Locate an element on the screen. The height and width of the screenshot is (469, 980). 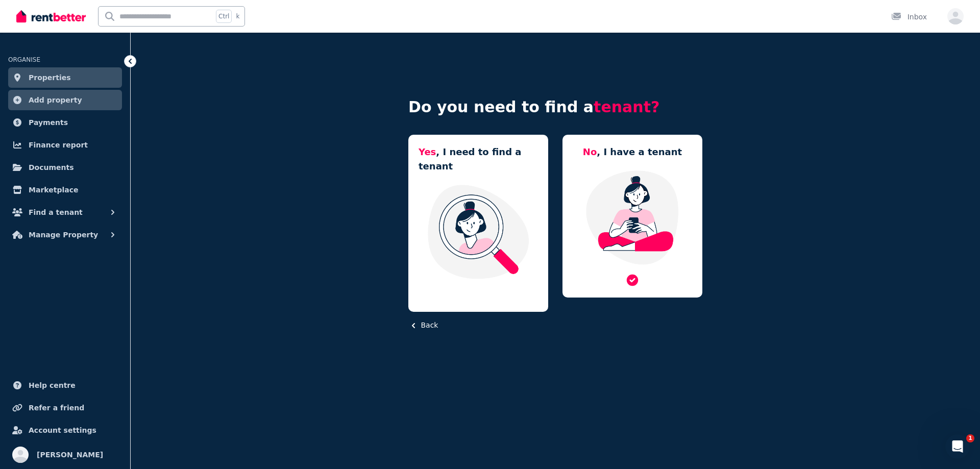
button: Manage Property is located at coordinates (65, 234).